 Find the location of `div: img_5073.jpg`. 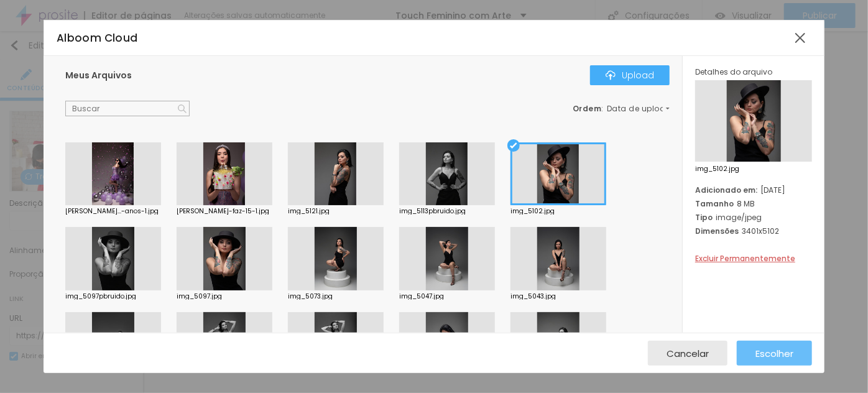

div: img_5073.jpg is located at coordinates (336, 296).